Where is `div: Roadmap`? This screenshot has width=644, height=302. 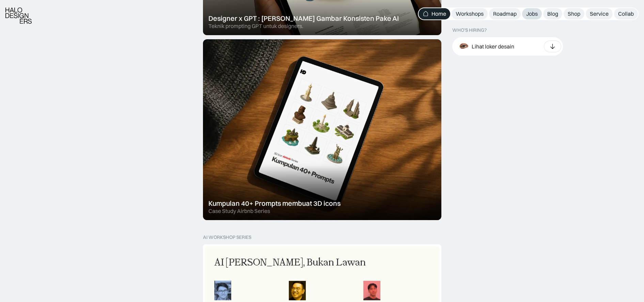
div: Roadmap is located at coordinates (505, 13).